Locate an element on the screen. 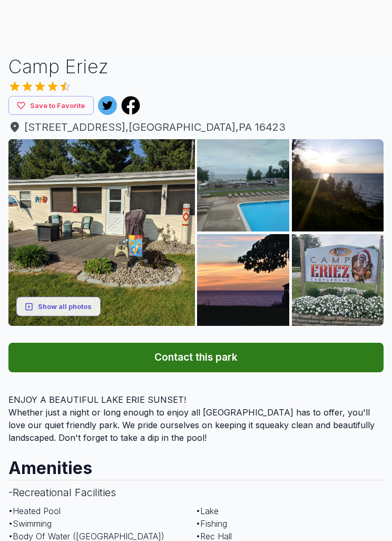  span: • Swimming is located at coordinates (30, 523).